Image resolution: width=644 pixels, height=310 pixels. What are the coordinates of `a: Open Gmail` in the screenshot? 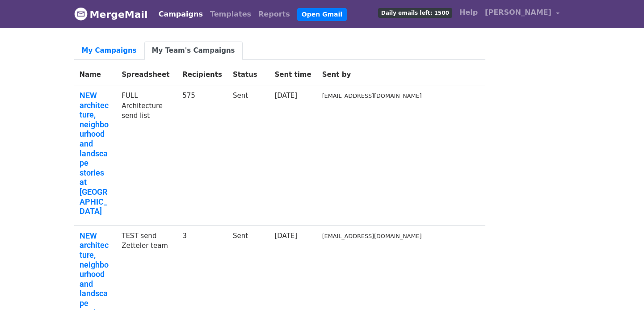 It's located at (322, 15).